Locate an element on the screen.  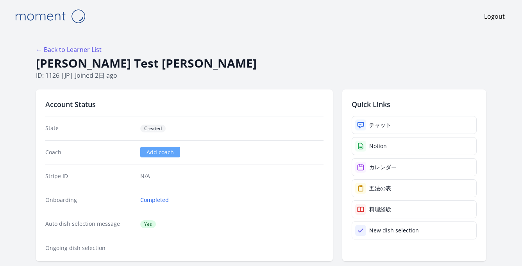
h2: Quick Links is located at coordinates (414, 104).